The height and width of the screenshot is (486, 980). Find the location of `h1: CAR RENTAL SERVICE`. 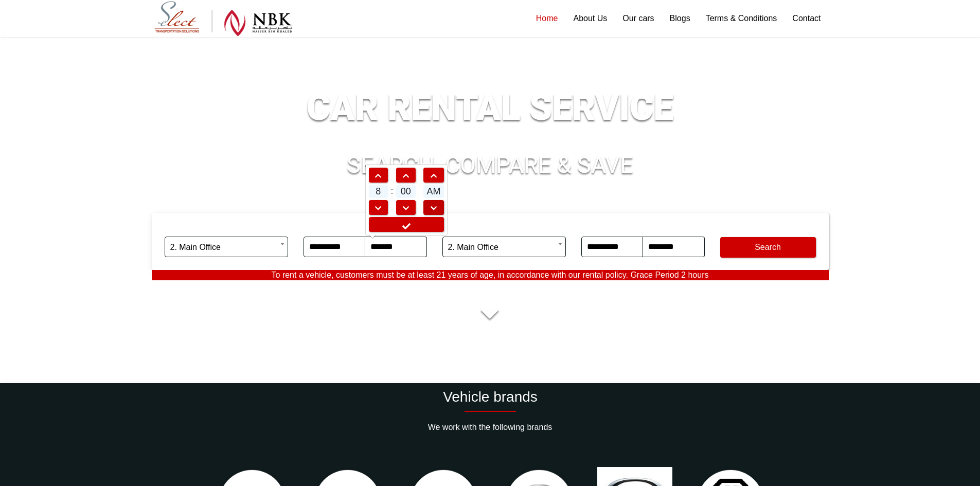

h1: CAR RENTAL SERVICE is located at coordinates (490, 107).